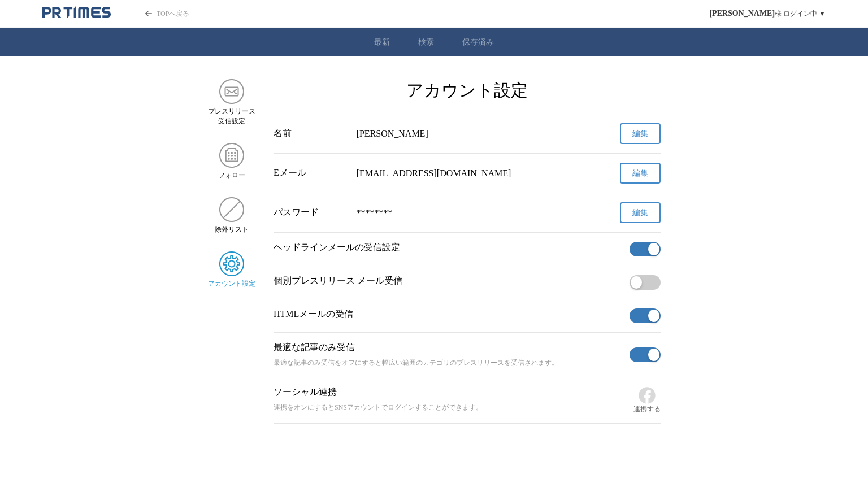 This screenshot has width=868, height=483. What do you see at coordinates (478, 42) in the screenshot?
I see `a: 保存済み` at bounding box center [478, 42].